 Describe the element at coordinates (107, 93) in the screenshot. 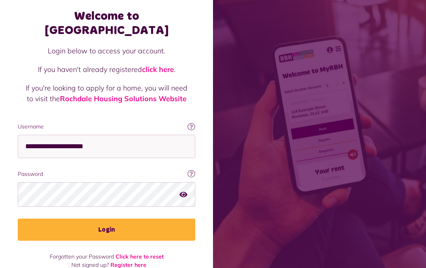

I see `p: If you're looking to apply for a home, you will need to visit the` at that location.